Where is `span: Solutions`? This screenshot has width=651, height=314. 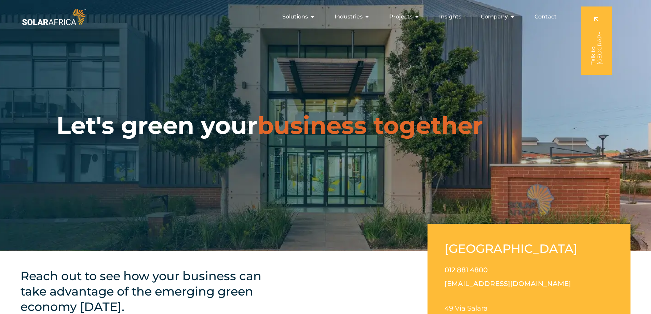
span: Solutions is located at coordinates (295, 17).